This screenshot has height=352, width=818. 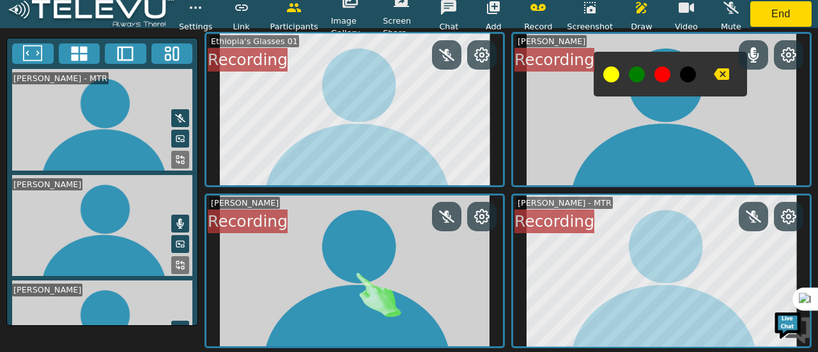 What do you see at coordinates (254, 41) in the screenshot?
I see `div: Ethiopia's Glasses 01` at bounding box center [254, 41].